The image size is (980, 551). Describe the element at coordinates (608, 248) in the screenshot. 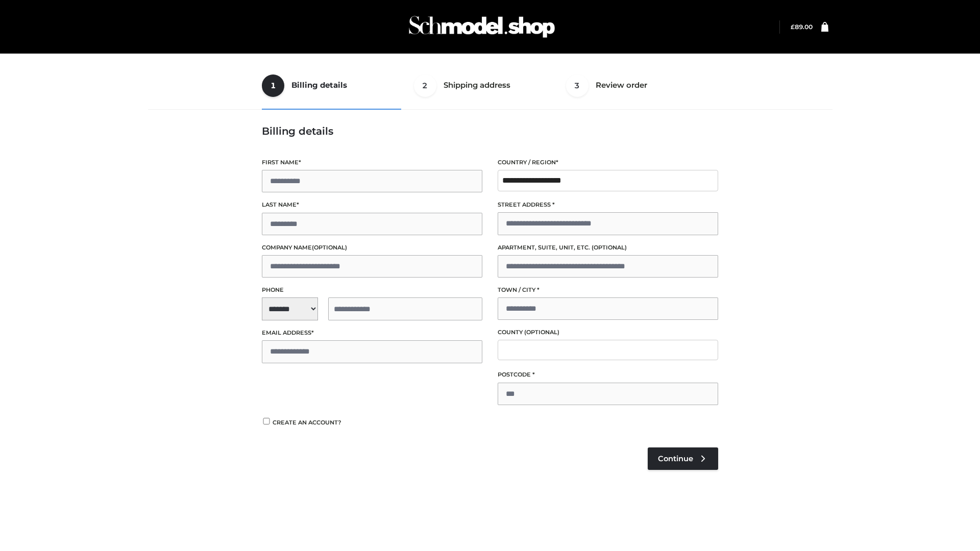

I see `label: Apartment, suite, unit, etc.` at that location.